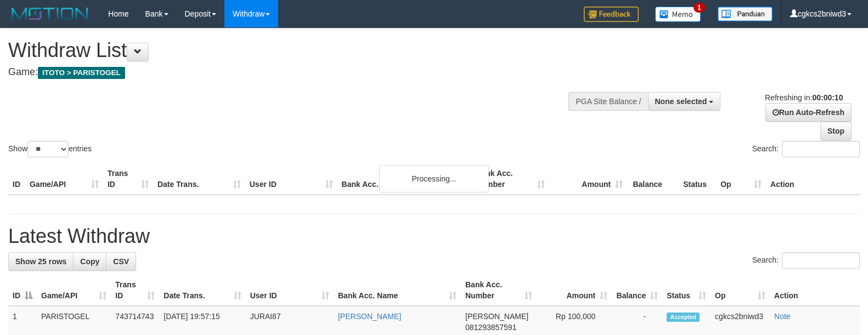  What do you see at coordinates (48, 149) in the screenshot?
I see `select: Showentries` at bounding box center [48, 149].